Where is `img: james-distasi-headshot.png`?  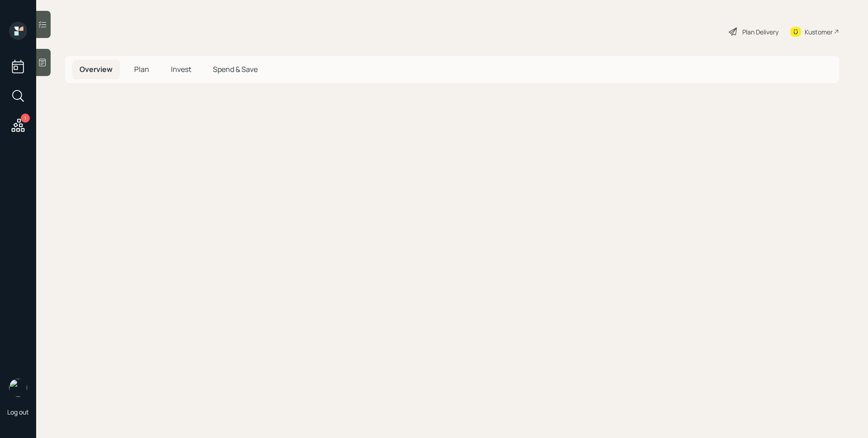
img: james-distasi-headshot.png is located at coordinates (18, 388).